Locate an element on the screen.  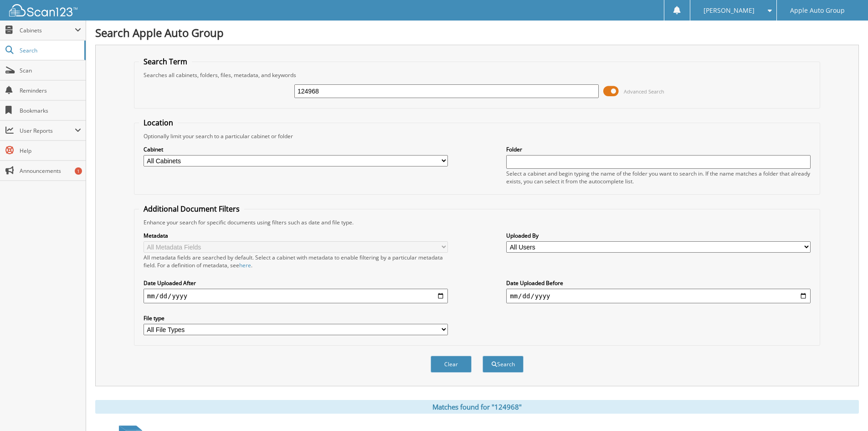
div: Select a cabinet and begin typing the name of the folder you want to search in. If the name match... is located at coordinates (658, 178).